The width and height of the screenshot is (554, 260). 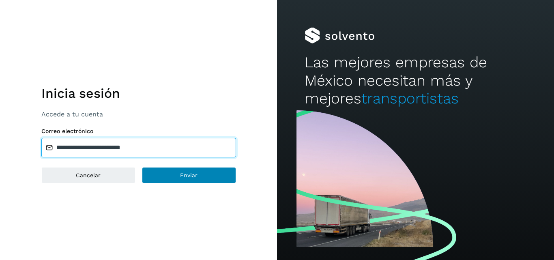 What do you see at coordinates (139, 131) in the screenshot?
I see `label: Correo electrónico` at bounding box center [139, 131].